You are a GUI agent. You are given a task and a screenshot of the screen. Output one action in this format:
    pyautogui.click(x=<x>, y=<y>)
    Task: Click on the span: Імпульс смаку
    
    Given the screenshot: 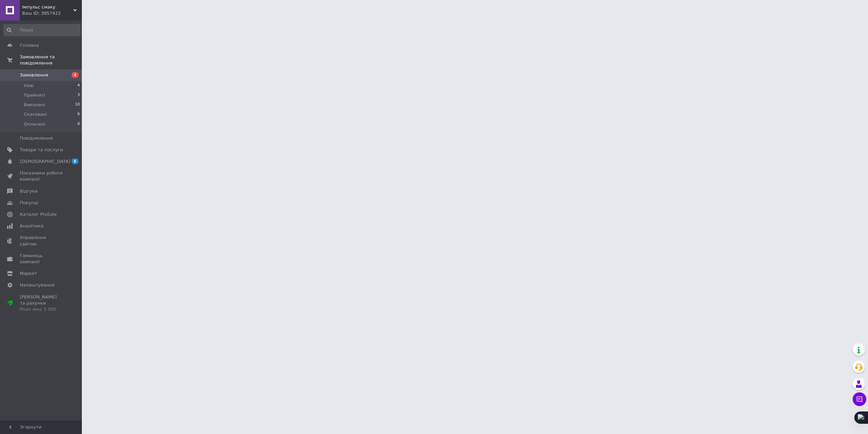 What is the action you would take?
    pyautogui.click(x=47, y=7)
    